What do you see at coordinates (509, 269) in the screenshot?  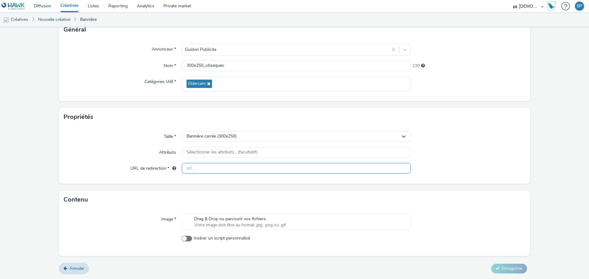 I see `button: Enregistrer` at bounding box center [509, 269].